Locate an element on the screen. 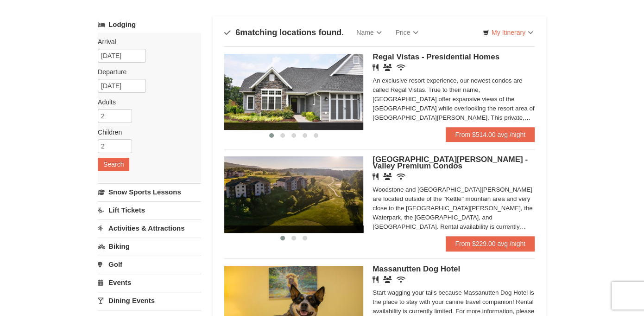  a: Lodging is located at coordinates (149, 24).